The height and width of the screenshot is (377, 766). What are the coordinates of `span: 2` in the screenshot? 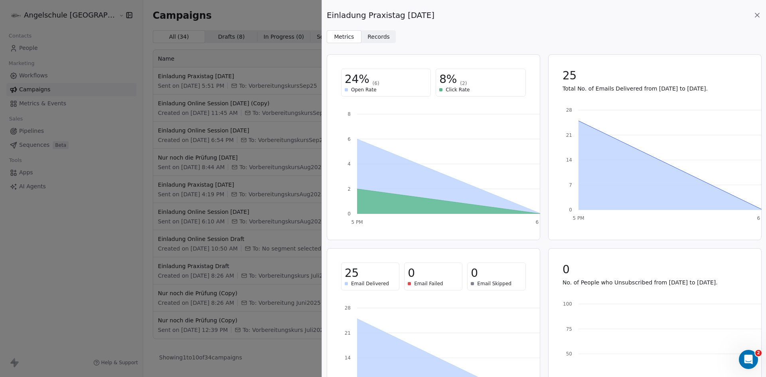 It's located at (759, 353).